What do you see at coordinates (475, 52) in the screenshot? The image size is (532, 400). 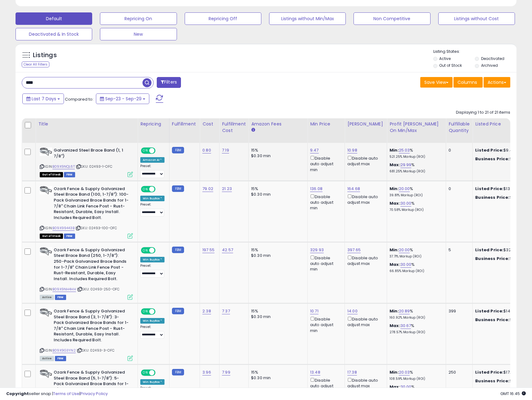 I see `p: Listing States:` at bounding box center [475, 52].